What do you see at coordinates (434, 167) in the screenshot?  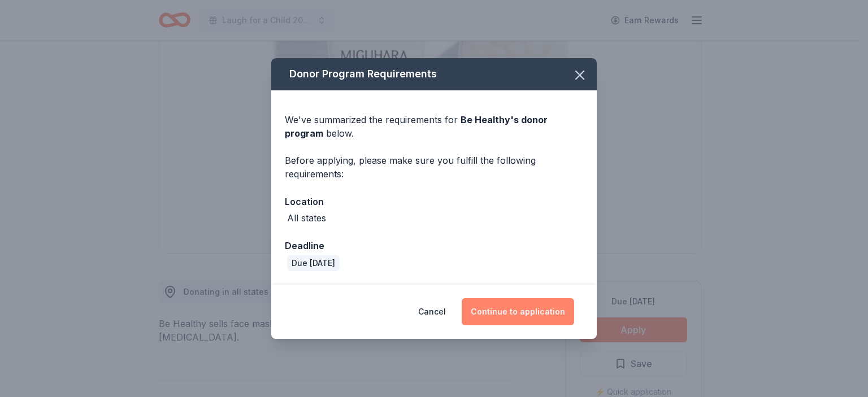 I see `div: Before applying, please make sure you fulfill the following requirements:` at bounding box center [434, 167].